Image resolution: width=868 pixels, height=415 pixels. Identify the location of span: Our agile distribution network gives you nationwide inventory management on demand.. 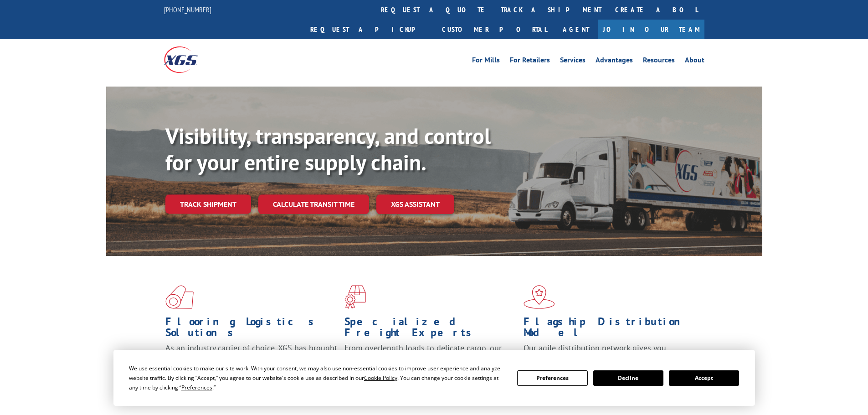
(608, 353).